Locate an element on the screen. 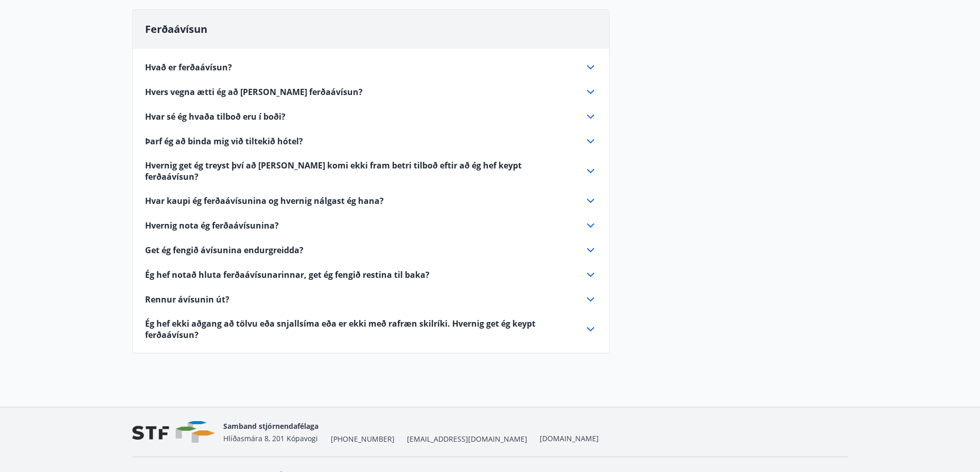 This screenshot has height=472, width=980. span: Ég hef notað hluta ferðaávísunarinnar, get ég fengið restina til baka? is located at coordinates (287, 275).